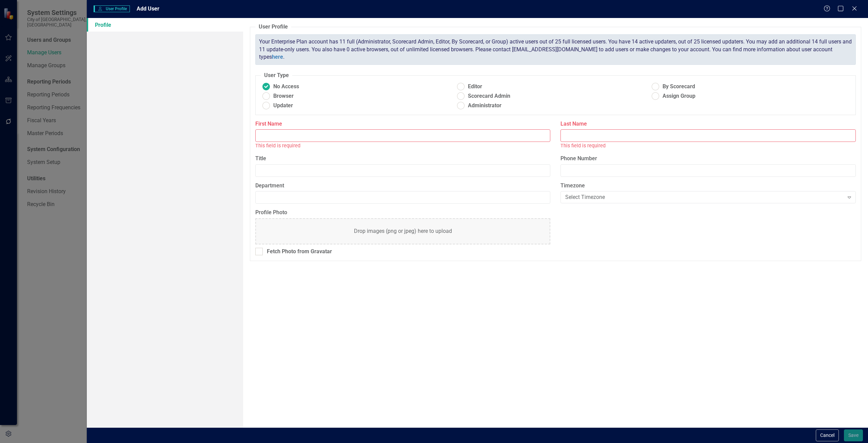 The height and width of the screenshot is (443, 868). I want to click on label: Title, so click(403, 159).